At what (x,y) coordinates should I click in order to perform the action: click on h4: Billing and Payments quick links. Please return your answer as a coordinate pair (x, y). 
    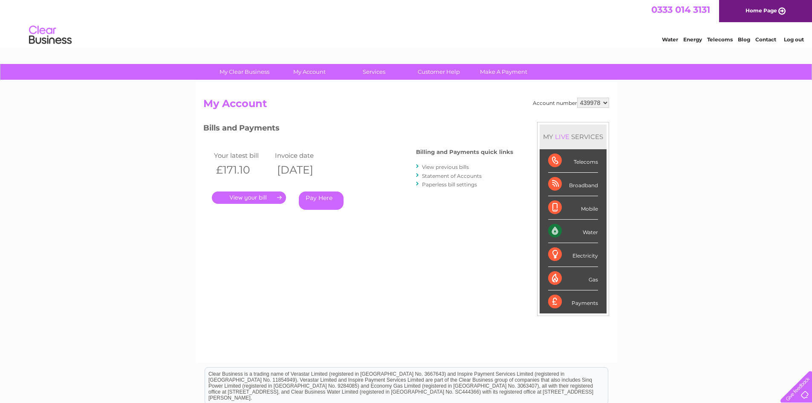
    Looking at the image, I should click on (465, 152).